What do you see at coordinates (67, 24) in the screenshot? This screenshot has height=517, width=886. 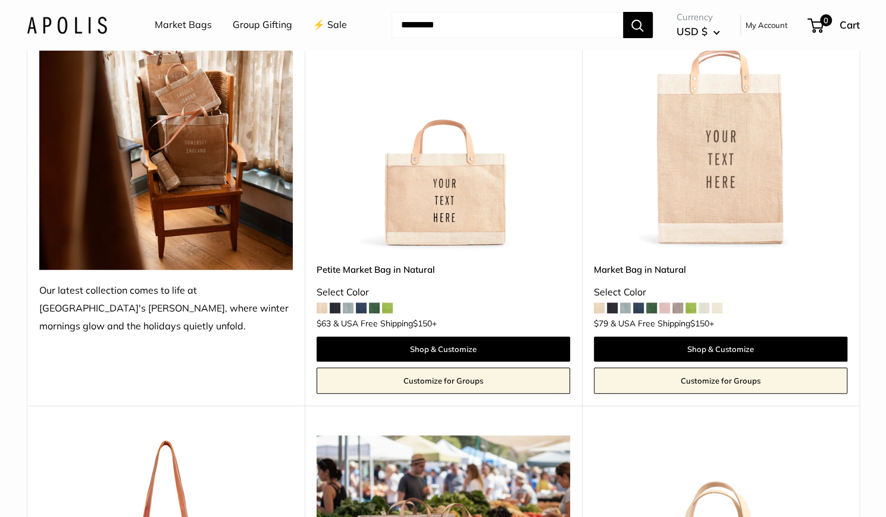 I see `img: Apolis` at bounding box center [67, 24].